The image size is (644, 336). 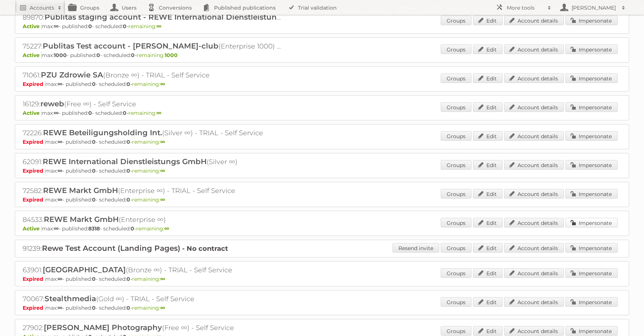 I want to click on span: Publitas staging account - REWE International Dienstleistungs GmbH, so click(x=178, y=17).